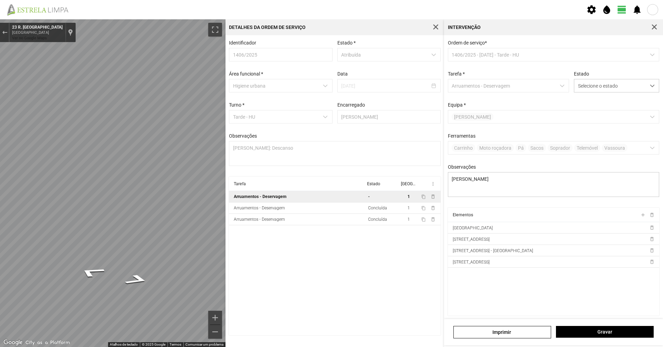  Describe the element at coordinates (154, 345) in the screenshot. I see `span: © 2025 Google` at that location.